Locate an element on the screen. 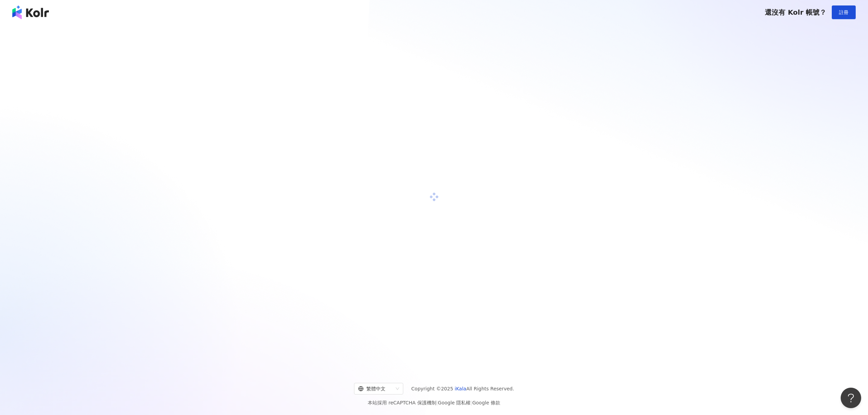 The image size is (868, 415). span: 註冊 is located at coordinates (844, 13).